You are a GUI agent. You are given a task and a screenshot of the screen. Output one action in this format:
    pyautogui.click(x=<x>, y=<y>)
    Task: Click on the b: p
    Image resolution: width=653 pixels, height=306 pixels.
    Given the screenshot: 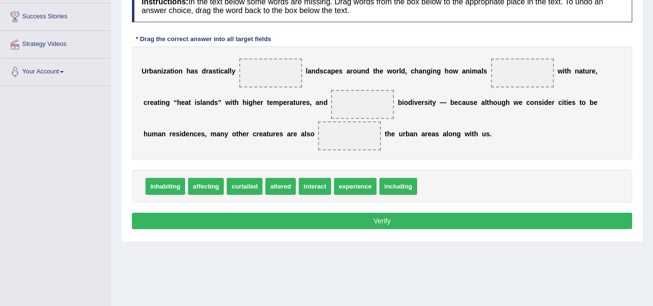 What is the action you would take?
    pyautogui.click(x=333, y=71)
    